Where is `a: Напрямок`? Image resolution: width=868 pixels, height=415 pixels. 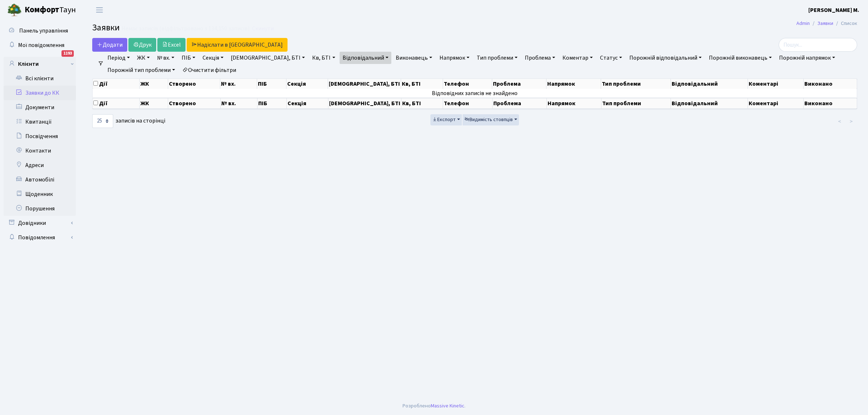 a: Напрямок is located at coordinates (454, 58).